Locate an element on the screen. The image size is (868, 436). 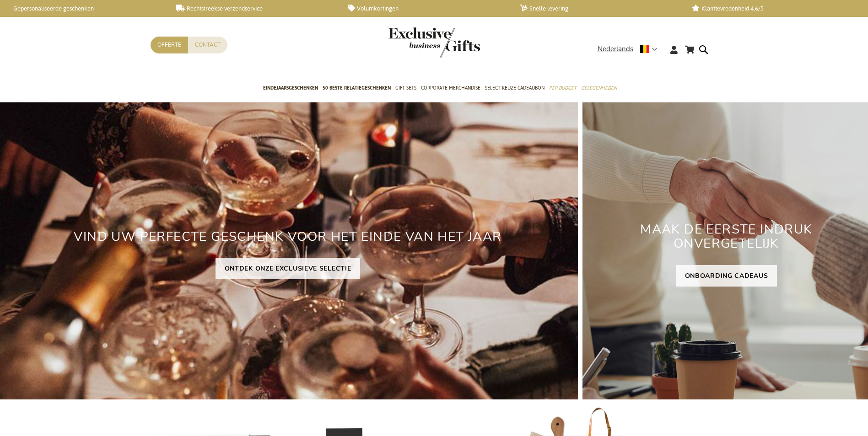
span: Gelegenheden is located at coordinates (599, 88).